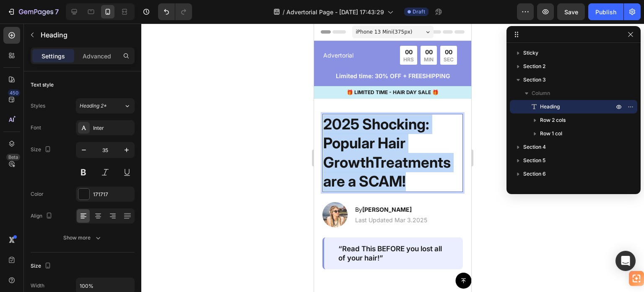  What do you see at coordinates (105, 106) in the screenshot?
I see `button: Heading 2*` at bounding box center [105, 106].